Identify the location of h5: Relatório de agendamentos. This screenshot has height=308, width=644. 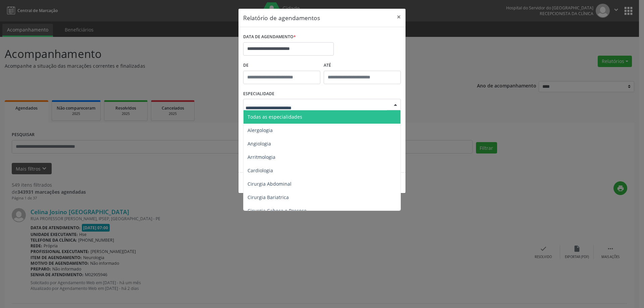
(281, 18).